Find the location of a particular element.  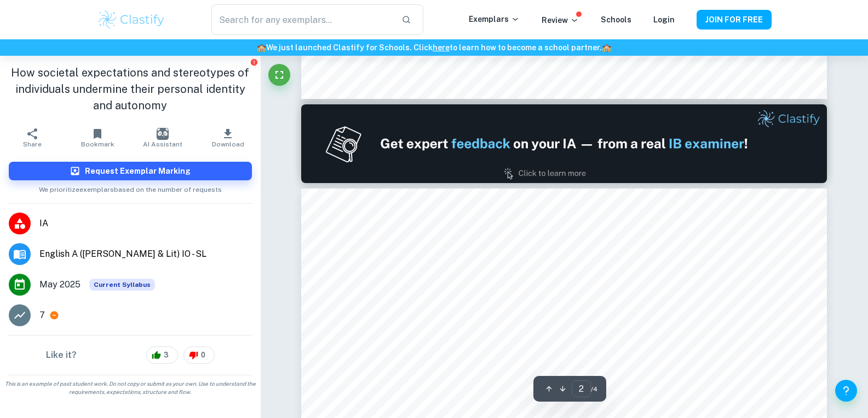

a: here is located at coordinates (440, 48).